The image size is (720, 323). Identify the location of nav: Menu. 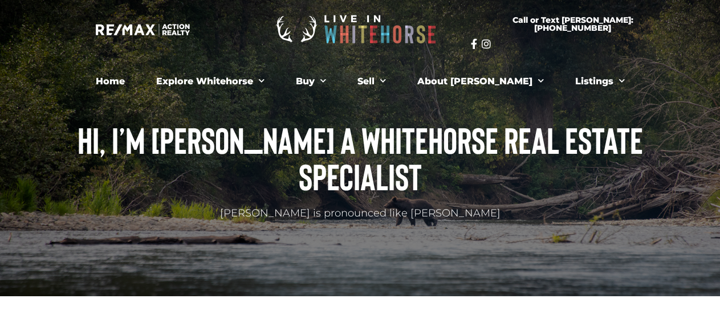
(360, 81).